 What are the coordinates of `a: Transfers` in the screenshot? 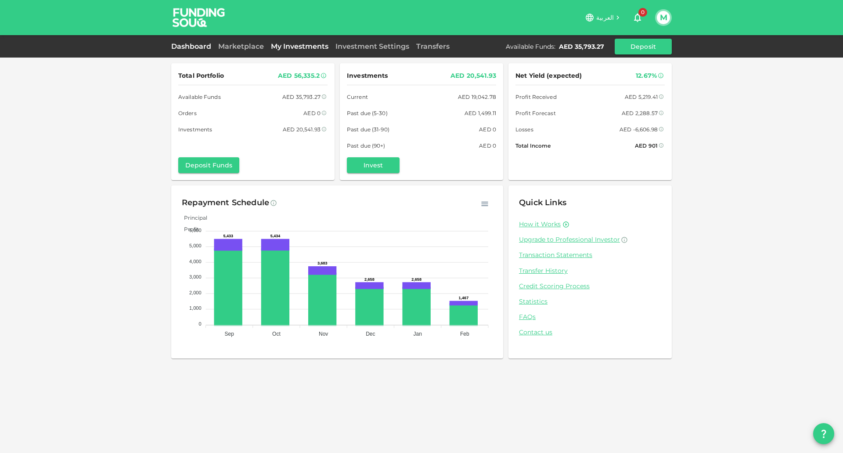 It's located at (433, 46).